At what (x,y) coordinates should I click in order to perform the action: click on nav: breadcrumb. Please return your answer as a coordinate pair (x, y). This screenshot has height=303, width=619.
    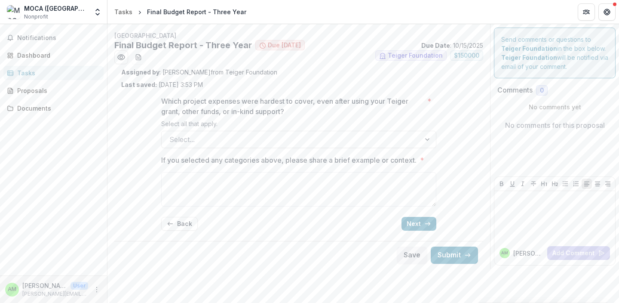
    Looking at the image, I should click on (180, 12).